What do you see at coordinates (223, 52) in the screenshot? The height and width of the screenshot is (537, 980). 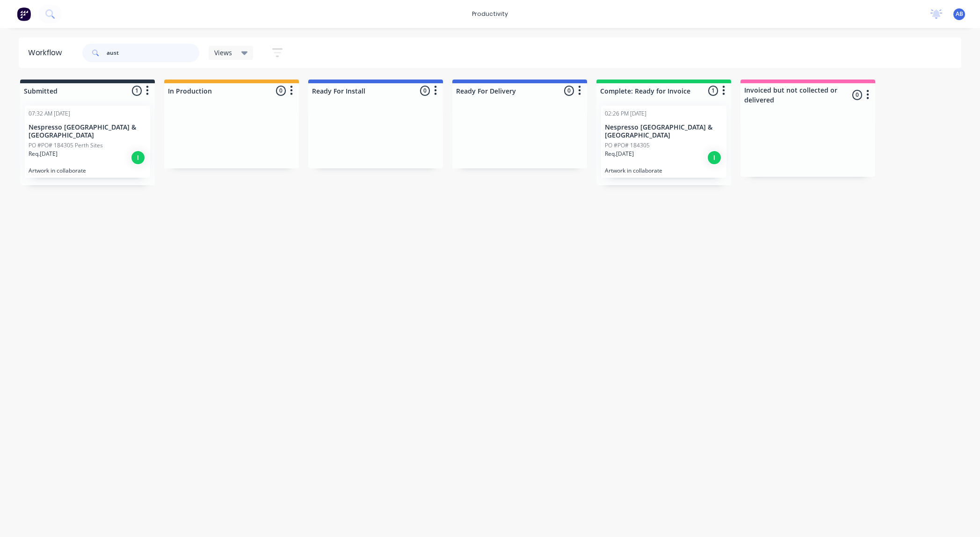 I see `span: Views` at bounding box center [223, 52].